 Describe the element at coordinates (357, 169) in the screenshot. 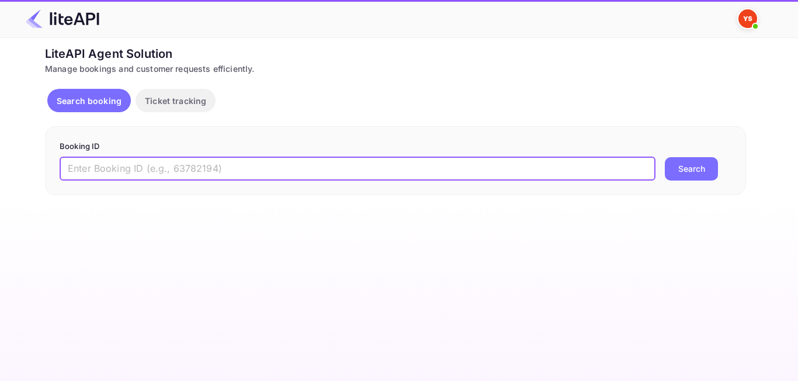

I see `input: Enter Booking ID (e.g., 63782194)` at that location.